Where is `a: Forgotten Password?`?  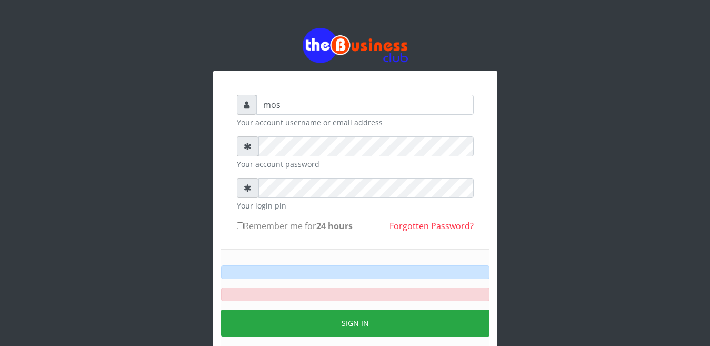
a: Forgotten Password? is located at coordinates (432, 226).